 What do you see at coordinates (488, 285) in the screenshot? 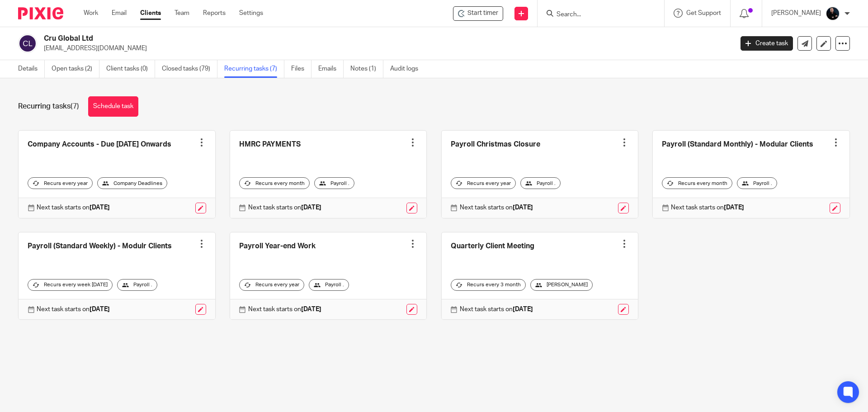
I see `div: Recurs every 3 month` at bounding box center [488, 285].